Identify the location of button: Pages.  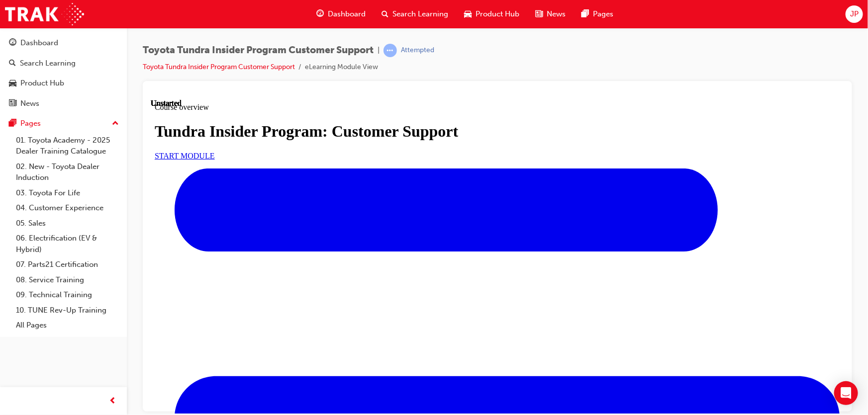
(63, 123).